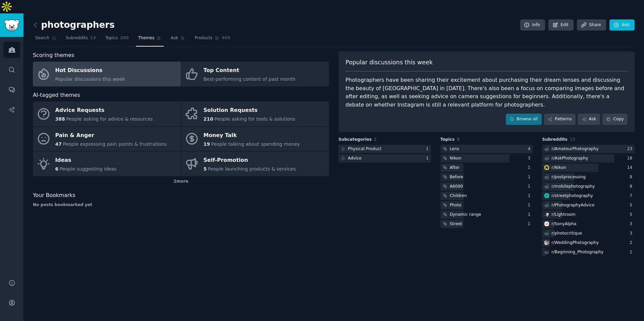 The height and width of the screenshot is (321, 644). What do you see at coordinates (58, 144) in the screenshot?
I see `span: 47` at bounding box center [58, 144].